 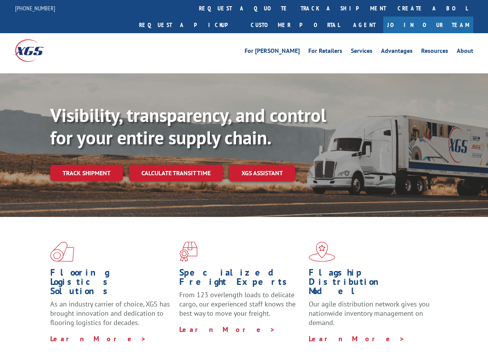 I want to click on img: xgs-icon-flagship-distribution-model-red, so click(x=322, y=252).